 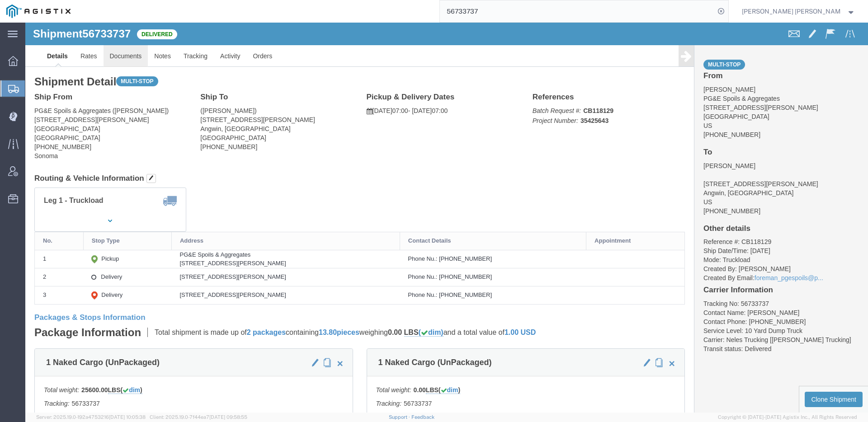 What do you see at coordinates (400, 417) in the screenshot?
I see `a: Support` at bounding box center [400, 417].